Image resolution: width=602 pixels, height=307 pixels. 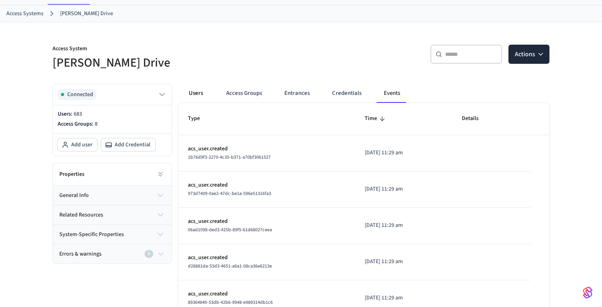 What do you see at coordinates (475, 118) in the screenshot?
I see `span: Details` at bounding box center [475, 118].